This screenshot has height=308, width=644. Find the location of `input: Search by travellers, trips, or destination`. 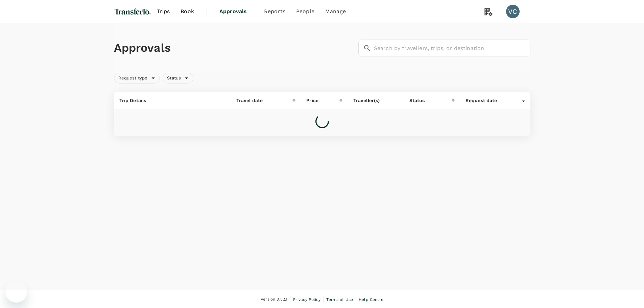

input: Search by travellers, trips, or destination is located at coordinates (452, 48).